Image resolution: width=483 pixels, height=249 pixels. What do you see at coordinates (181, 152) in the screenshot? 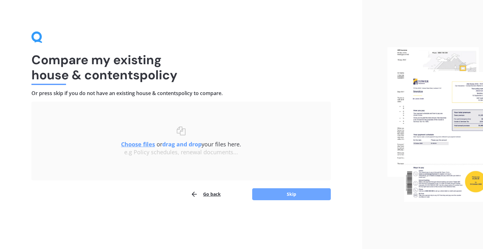
I see `div: e.g Policy schedules, renewal documents...` at bounding box center [181, 152].